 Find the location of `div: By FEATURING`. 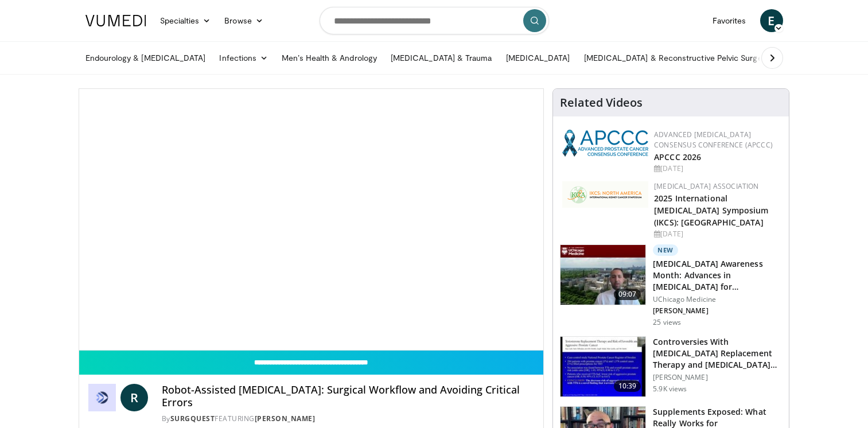

div: By FEATURING is located at coordinates (348, 419).